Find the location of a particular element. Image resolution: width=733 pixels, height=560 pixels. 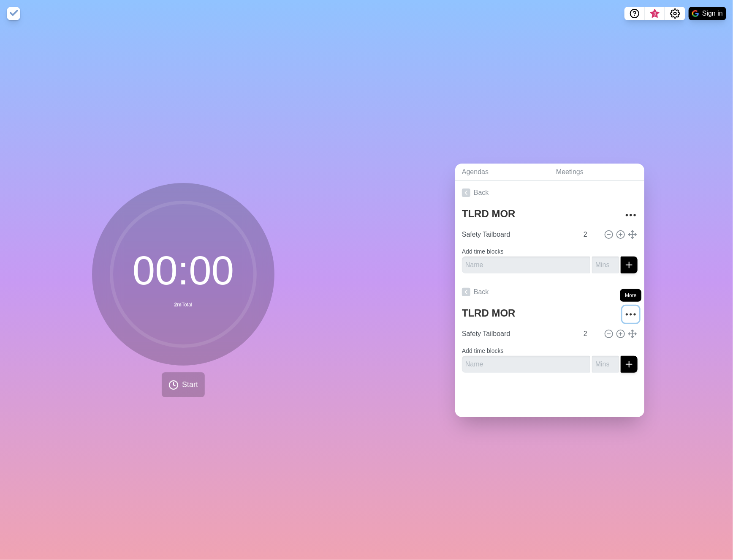

a: Meetings is located at coordinates (597, 172).